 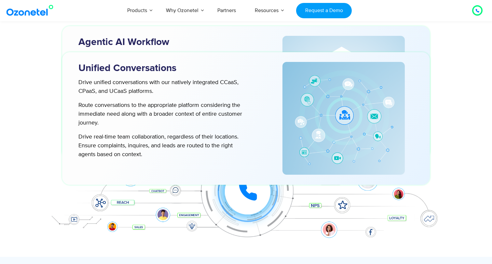 I want to click on h3: Unified Conversations, so click(x=170, y=68).